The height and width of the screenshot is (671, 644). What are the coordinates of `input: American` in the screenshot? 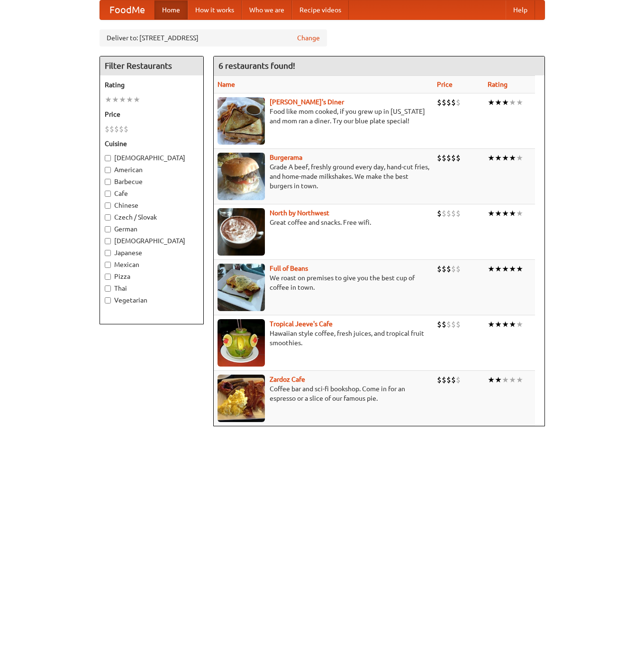 It's located at (108, 170).